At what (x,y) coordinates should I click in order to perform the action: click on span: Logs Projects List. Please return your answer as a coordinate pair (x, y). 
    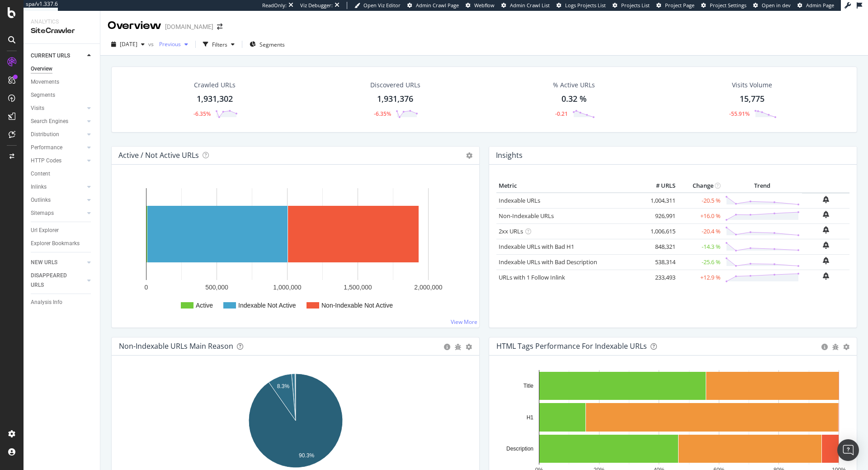
    Looking at the image, I should click on (585, 5).